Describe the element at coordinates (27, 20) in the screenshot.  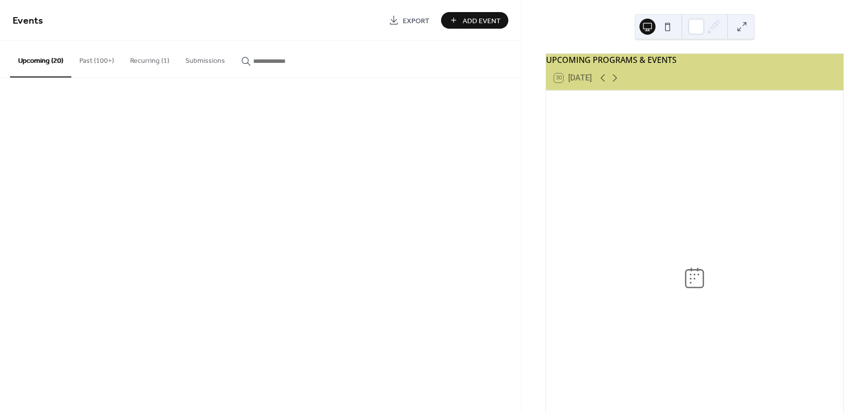
I see `span: Events` at that location.